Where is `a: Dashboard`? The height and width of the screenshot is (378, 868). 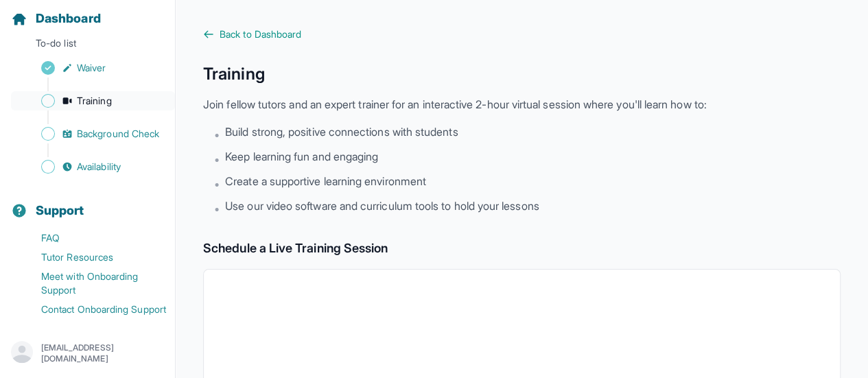 a: Dashboard is located at coordinates (55, 18).